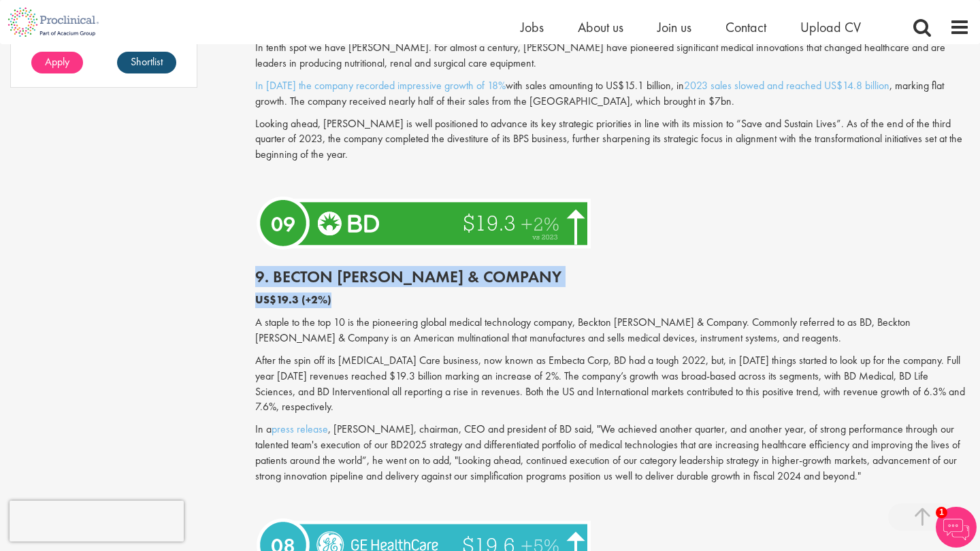 The image size is (980, 551). Describe the element at coordinates (786, 85) in the screenshot. I see `a: 2023 sales slowed and reached US$14.8 billion` at that location.